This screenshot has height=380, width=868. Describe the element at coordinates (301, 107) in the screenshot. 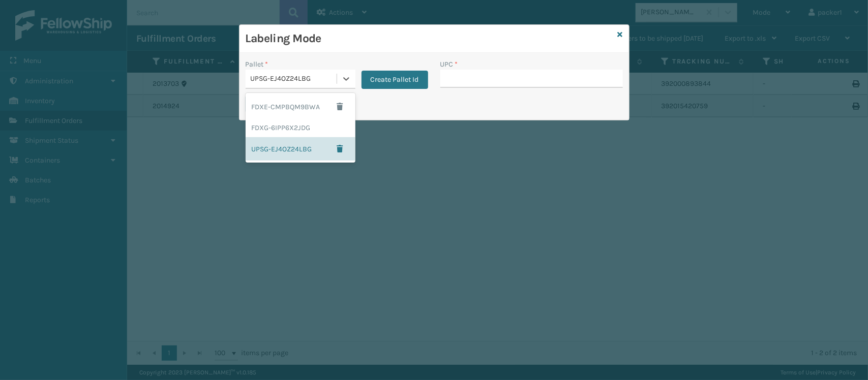

I see `div: FDXE-CMPBQM9BWA` at that location.